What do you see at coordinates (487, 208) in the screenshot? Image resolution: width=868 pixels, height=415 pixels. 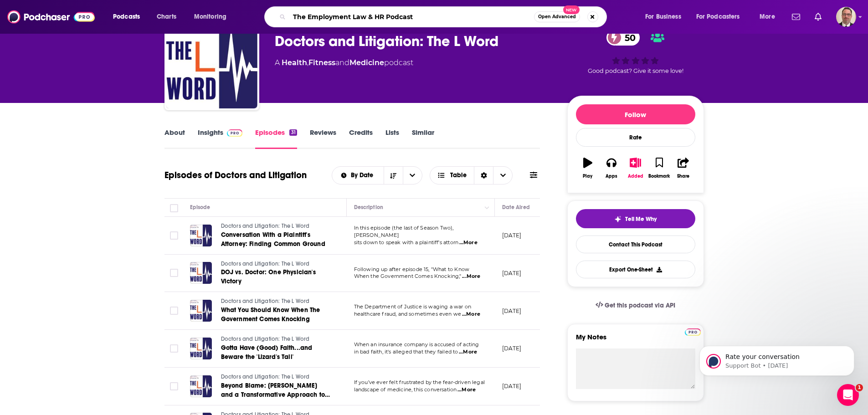 I see `button: Column Actions` at bounding box center [487, 208].